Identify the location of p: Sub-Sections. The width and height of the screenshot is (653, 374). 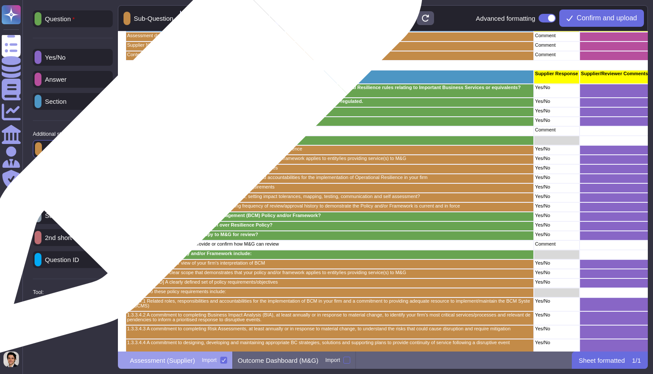
(62, 215).